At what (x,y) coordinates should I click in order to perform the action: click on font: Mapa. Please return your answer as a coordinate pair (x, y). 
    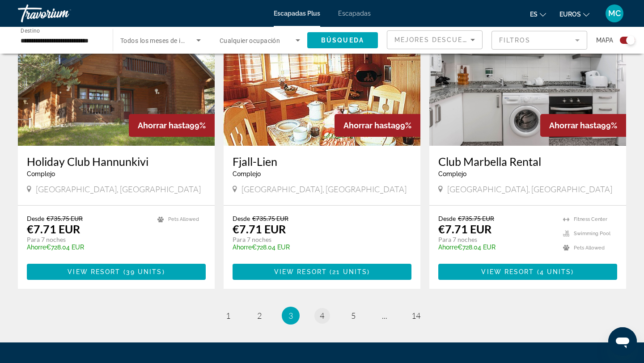
    Looking at the image, I should click on (605, 40).